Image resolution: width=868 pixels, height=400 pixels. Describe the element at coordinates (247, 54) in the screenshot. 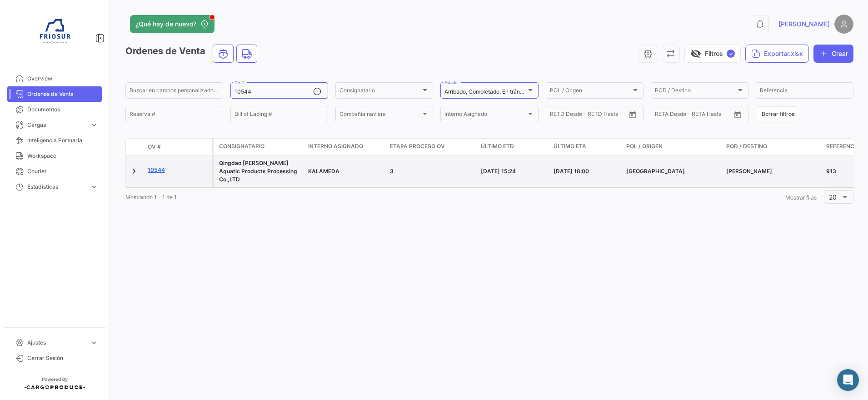

I see `button: Land` at that location.